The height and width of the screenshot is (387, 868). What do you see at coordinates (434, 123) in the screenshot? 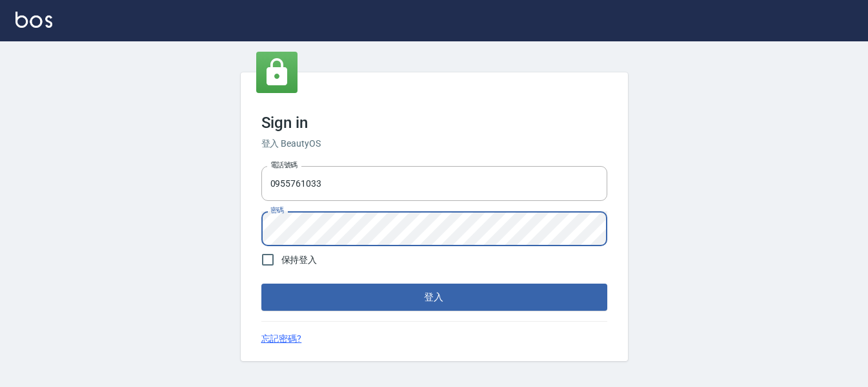
I see `h3: Sign in` at bounding box center [434, 123].